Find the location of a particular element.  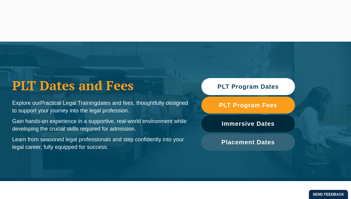

a: PLT Program Dates is located at coordinates (248, 87).